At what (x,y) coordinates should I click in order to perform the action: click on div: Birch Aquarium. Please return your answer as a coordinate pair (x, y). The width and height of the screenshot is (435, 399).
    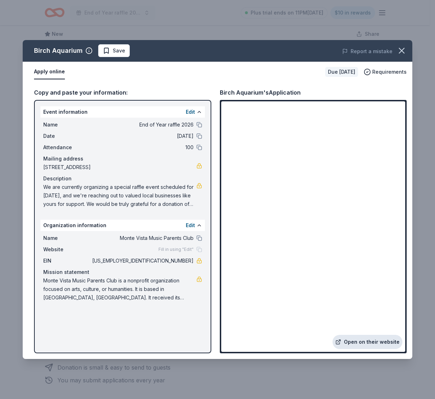
    Looking at the image, I should click on (58, 51).